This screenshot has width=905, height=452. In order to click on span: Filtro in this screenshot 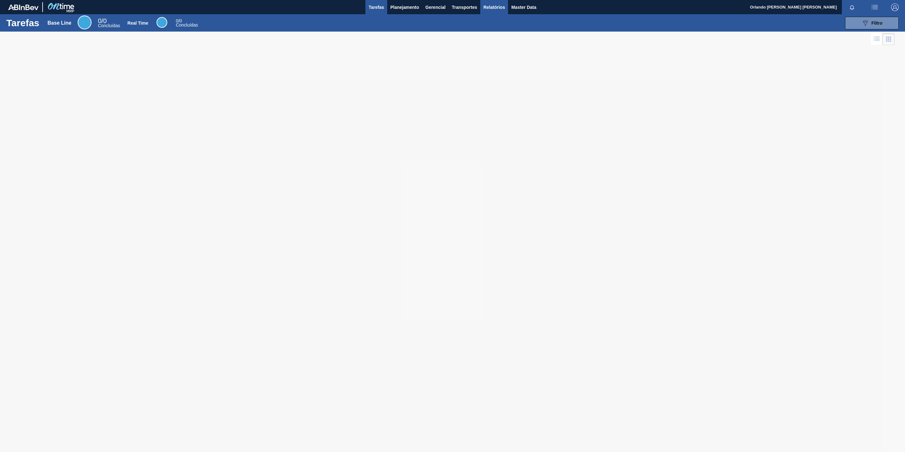, I will do `click(877, 23)`.